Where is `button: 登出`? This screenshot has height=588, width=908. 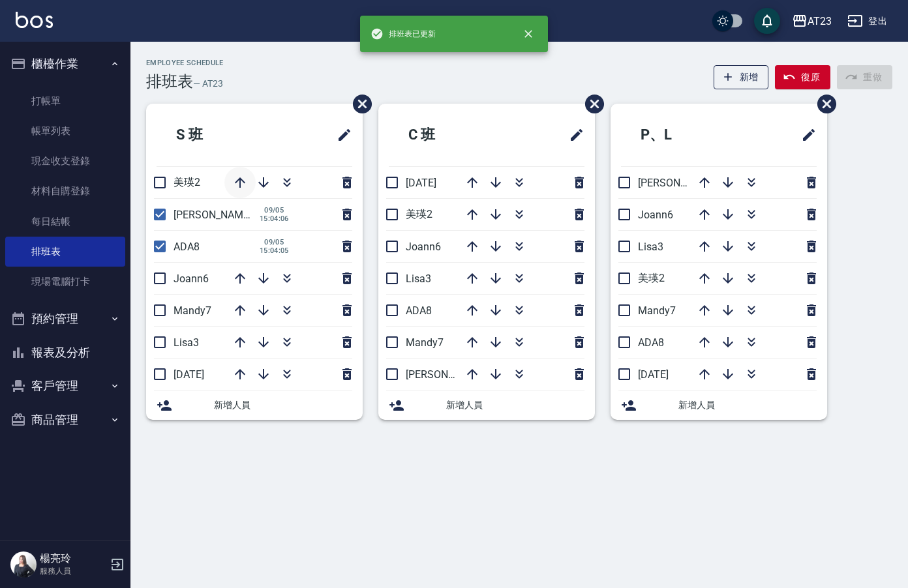 button: 登出 is located at coordinates (867, 21).